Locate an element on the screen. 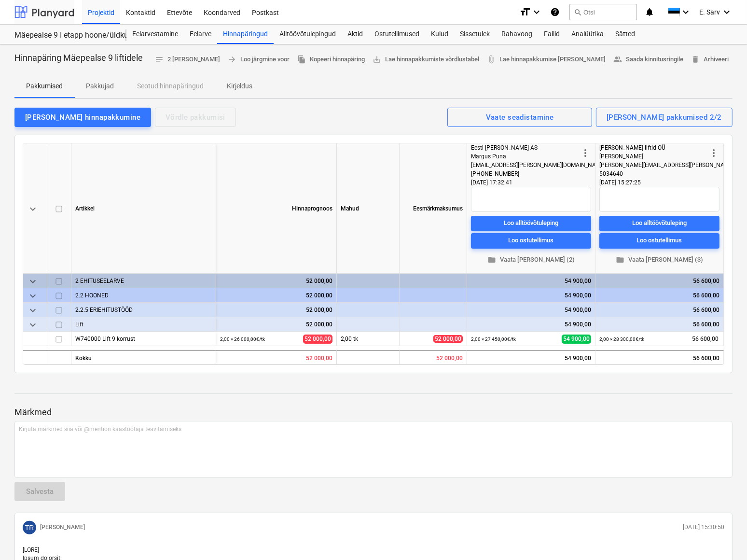  button: Kopeeri hinnapäring is located at coordinates (331, 60).